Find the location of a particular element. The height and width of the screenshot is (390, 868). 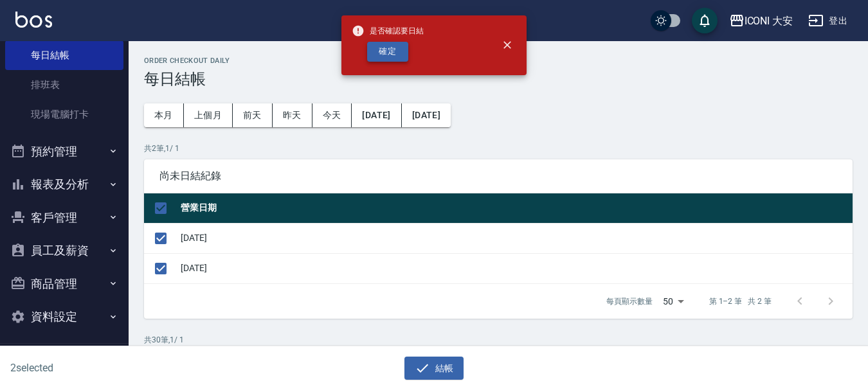

button: save is located at coordinates (705, 20).